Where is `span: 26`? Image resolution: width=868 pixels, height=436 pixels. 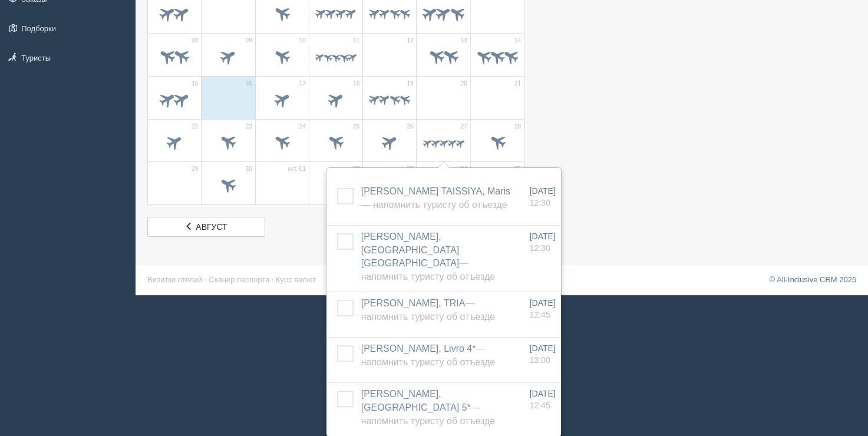
span: 26 is located at coordinates (409, 127).